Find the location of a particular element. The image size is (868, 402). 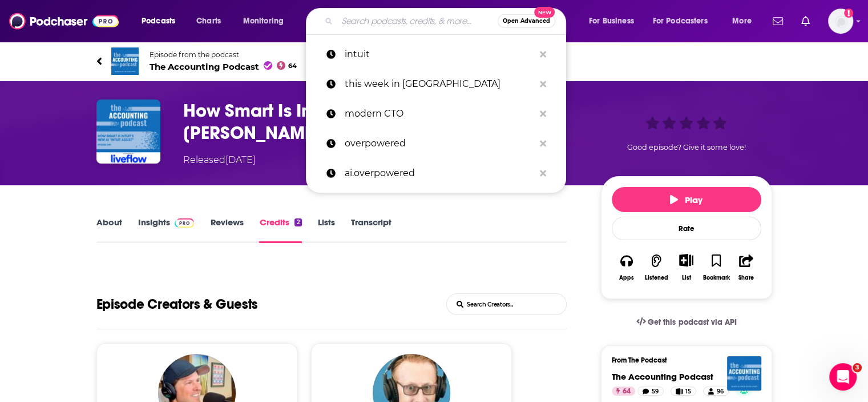

a: Reviews is located at coordinates (227, 229).